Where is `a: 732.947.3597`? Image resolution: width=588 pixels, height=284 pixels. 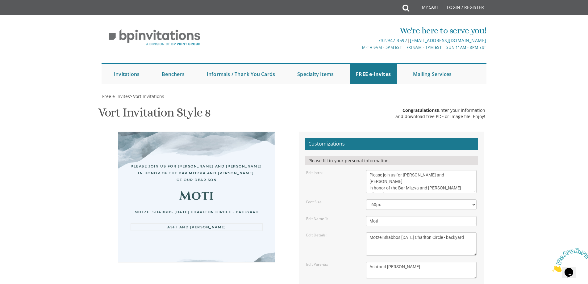
a: 732.947.3597 is located at coordinates (393, 40).